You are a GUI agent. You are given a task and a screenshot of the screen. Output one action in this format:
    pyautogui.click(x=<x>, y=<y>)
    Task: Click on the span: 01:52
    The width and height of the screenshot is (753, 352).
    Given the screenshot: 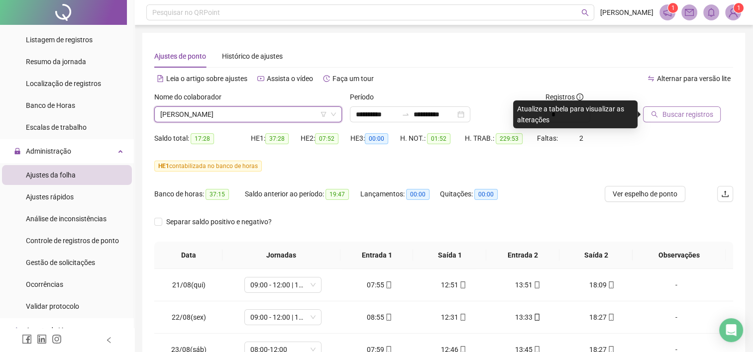 What is the action you would take?
    pyautogui.click(x=438, y=139)
    